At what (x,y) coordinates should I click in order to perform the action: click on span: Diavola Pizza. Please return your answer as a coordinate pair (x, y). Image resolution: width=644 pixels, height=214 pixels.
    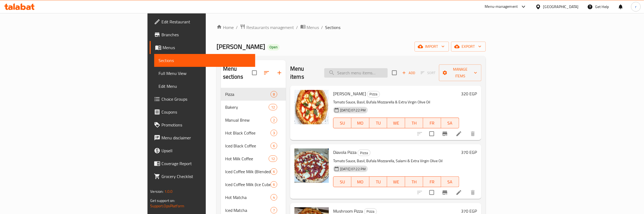
    Looking at the image, I should click on (345, 152).